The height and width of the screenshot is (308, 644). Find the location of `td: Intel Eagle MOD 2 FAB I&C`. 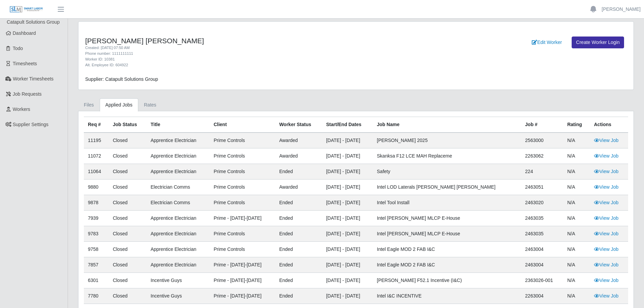

td: Intel Eagle MOD 2 FAB I&C is located at coordinates (447, 265).